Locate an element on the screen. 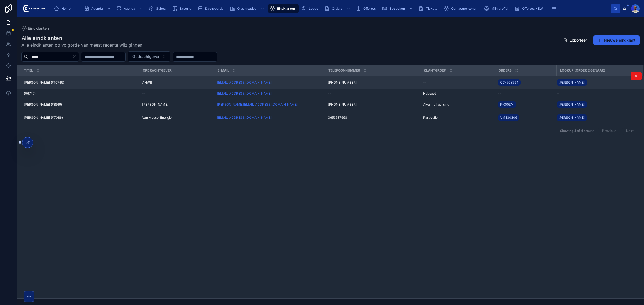 The height and width of the screenshot is (305, 644). a: Offertes NEW is located at coordinates (529, 9).